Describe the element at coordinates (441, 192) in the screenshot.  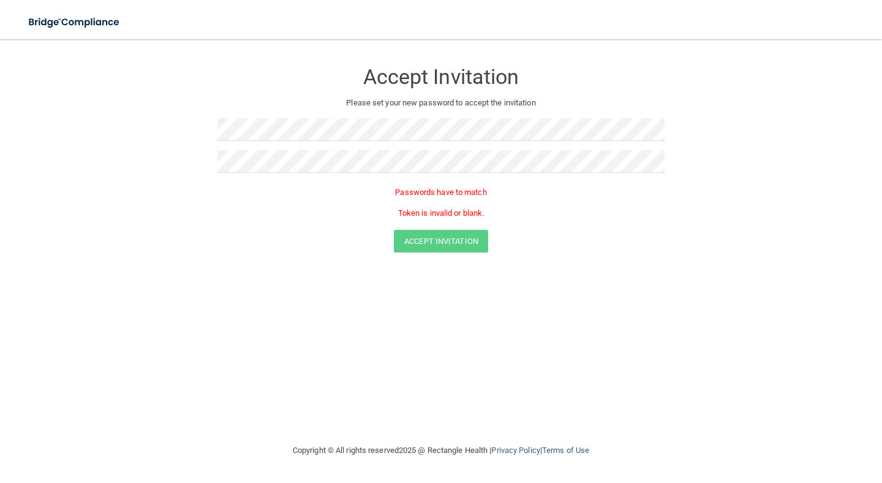
I see `p: Passwords have to match` at that location.